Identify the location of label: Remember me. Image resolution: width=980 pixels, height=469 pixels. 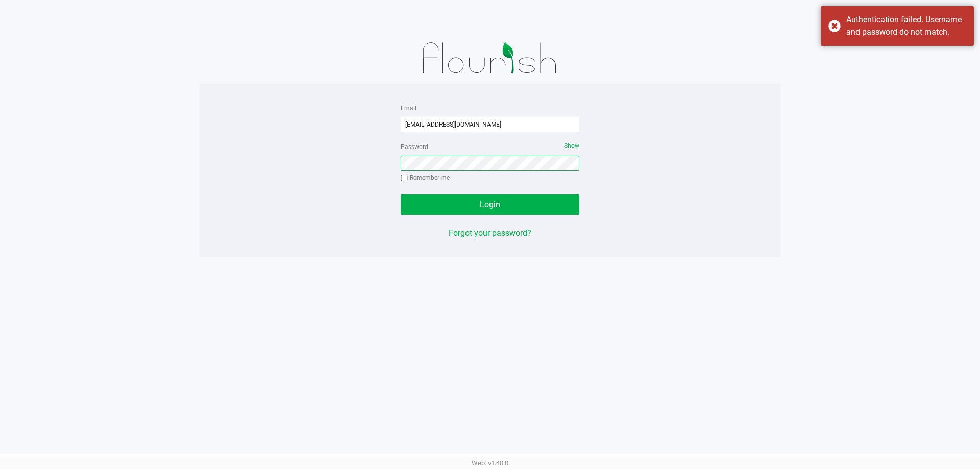
(425, 177).